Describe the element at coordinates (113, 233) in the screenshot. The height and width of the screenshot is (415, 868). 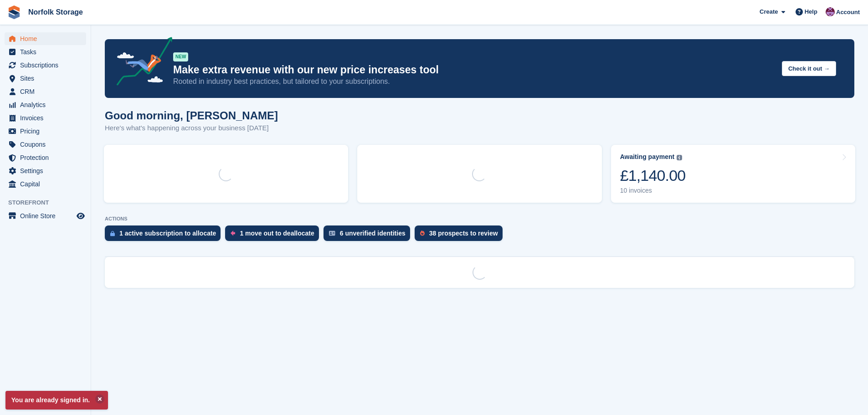
I see `img: active_subscription_to_allocate_icon-d502201f5373d7db506a760aba3b589e785aa758c864c3986d89f69b8ff3...` at that location.